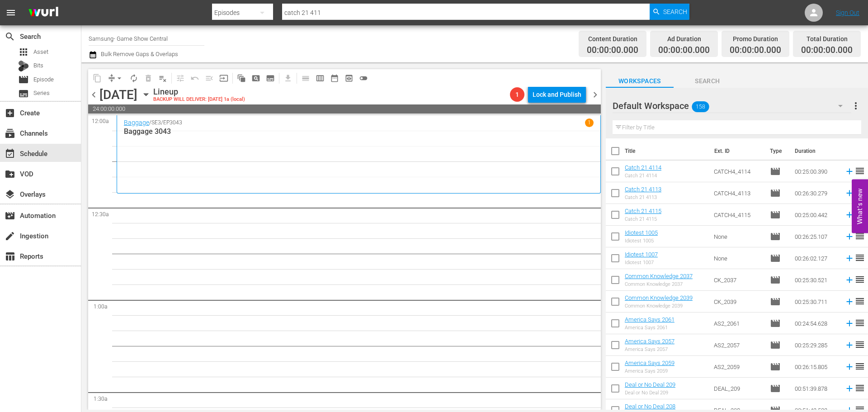 The width and height of the screenshot is (868, 412). What do you see at coordinates (816, 367) in the screenshot?
I see `td: 00:26:15.805` at bounding box center [816, 367].